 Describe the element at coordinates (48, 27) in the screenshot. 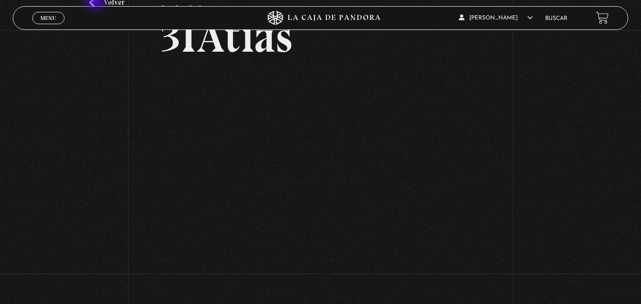

I see `span: Cerrar` at that location.